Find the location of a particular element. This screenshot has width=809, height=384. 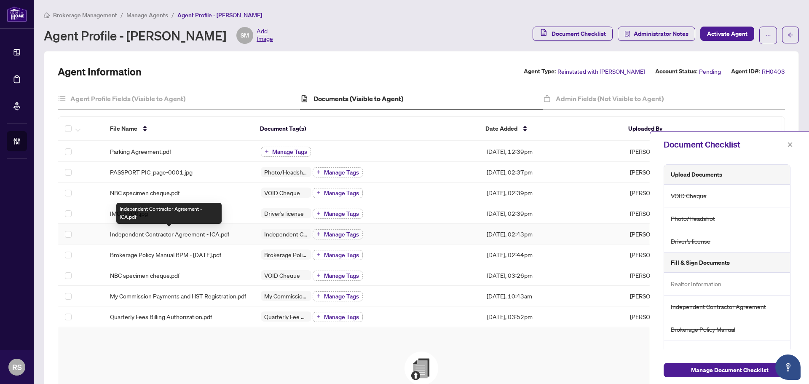

button: Open asap is located at coordinates (788, 367).